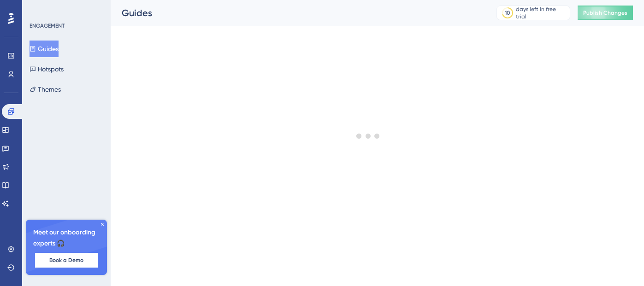 The image size is (644, 286). I want to click on span: Publish Changes, so click(605, 13).